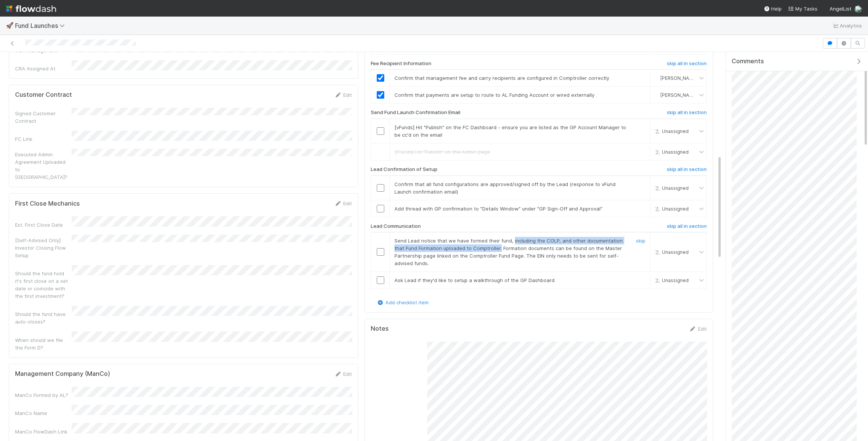 The height and width of the screenshot is (441, 868). What do you see at coordinates (847, 26) in the screenshot?
I see `a: Analytics` at bounding box center [847, 26].